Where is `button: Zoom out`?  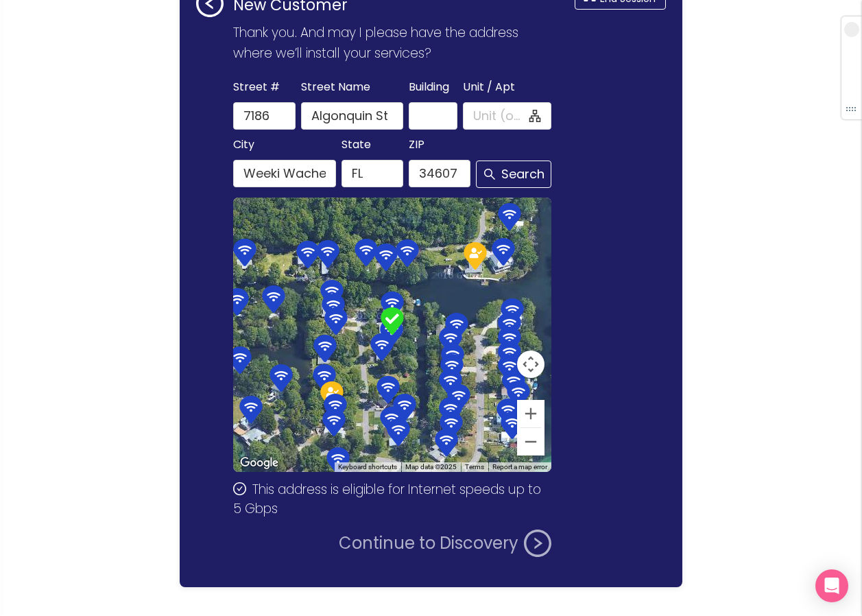 button: Zoom out is located at coordinates (531, 442).